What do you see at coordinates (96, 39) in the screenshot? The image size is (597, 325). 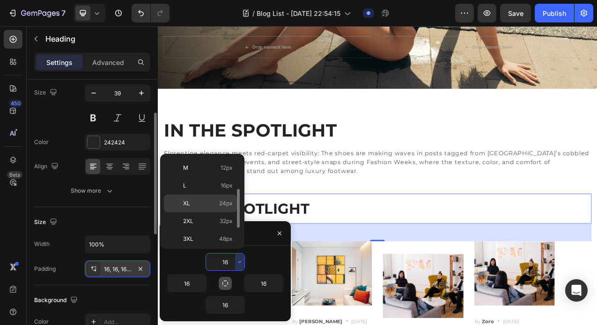 I see `p: Heading` at bounding box center [96, 39].